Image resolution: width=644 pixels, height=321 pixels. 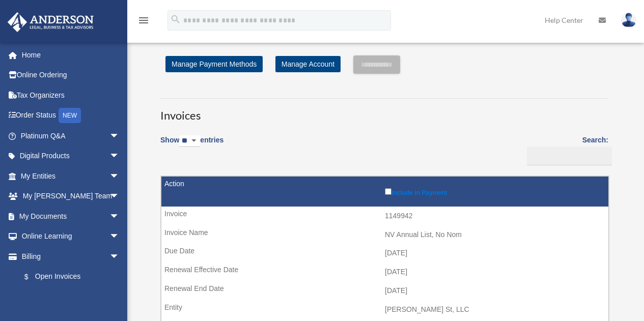 What do you see at coordinates (143, 20) in the screenshot?
I see `i: menu` at bounding box center [143, 20].